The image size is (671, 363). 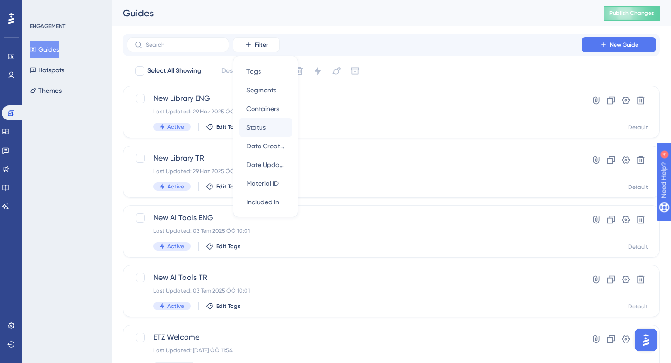 I want to click on span: Date Created, so click(x=266, y=146).